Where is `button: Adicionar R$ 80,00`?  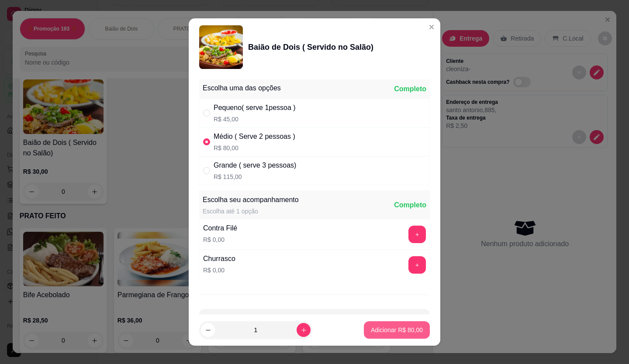
button: Adicionar R$ 80,00 is located at coordinates (397, 330).